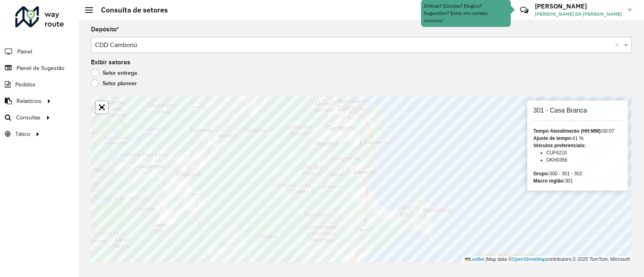 This screenshot has height=277, width=644. What do you see at coordinates (577, 138) in the screenshot?
I see `div: 41 %` at bounding box center [577, 138].